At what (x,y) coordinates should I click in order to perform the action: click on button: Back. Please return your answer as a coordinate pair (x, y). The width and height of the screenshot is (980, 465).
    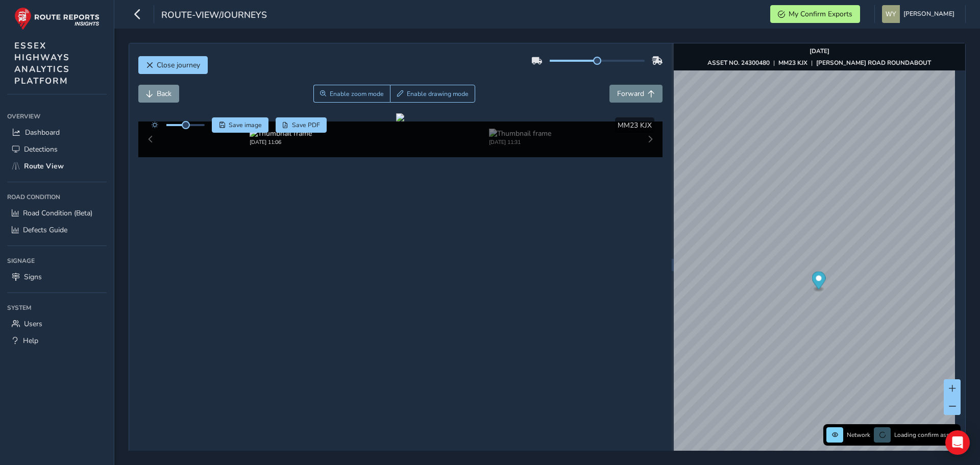
    Looking at the image, I should click on (159, 94).